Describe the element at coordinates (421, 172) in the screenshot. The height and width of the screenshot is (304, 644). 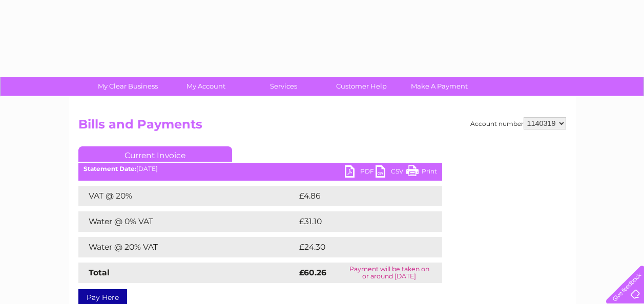
I see `a: Print` at that location.